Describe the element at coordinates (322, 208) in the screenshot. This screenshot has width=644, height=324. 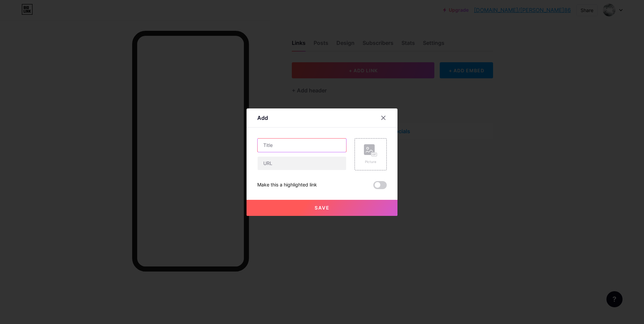
I see `button: Save` at that location.